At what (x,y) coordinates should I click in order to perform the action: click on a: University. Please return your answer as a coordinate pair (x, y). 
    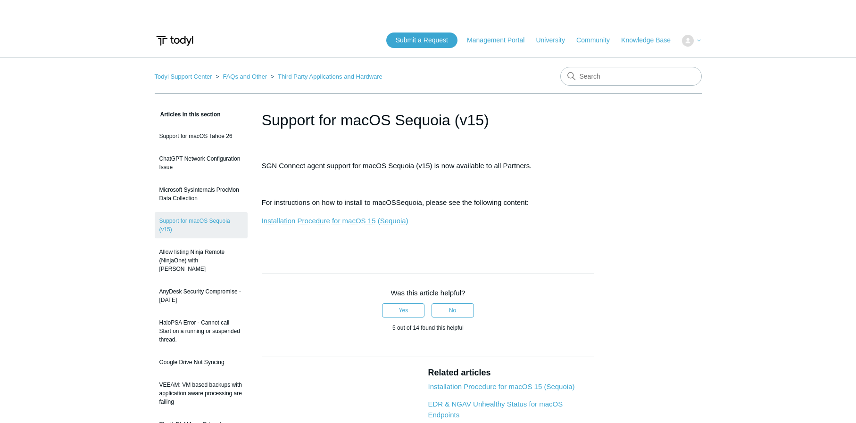
    Looking at the image, I should click on (554, 40).